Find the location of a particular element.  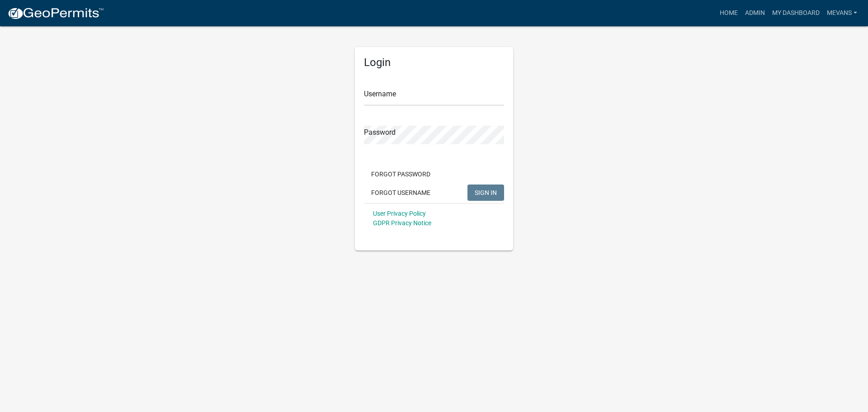

h5: Login is located at coordinates (434, 62).